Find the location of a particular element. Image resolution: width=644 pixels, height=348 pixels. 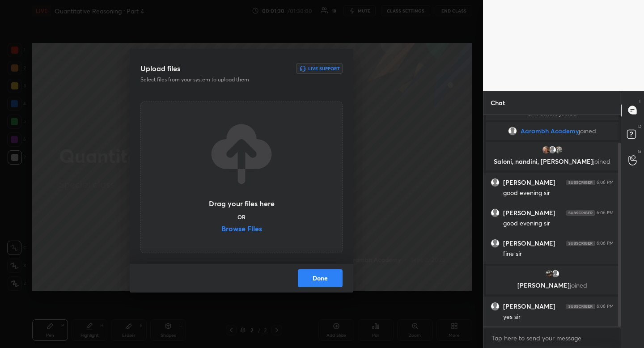

p: Chat is located at coordinates (498, 103).